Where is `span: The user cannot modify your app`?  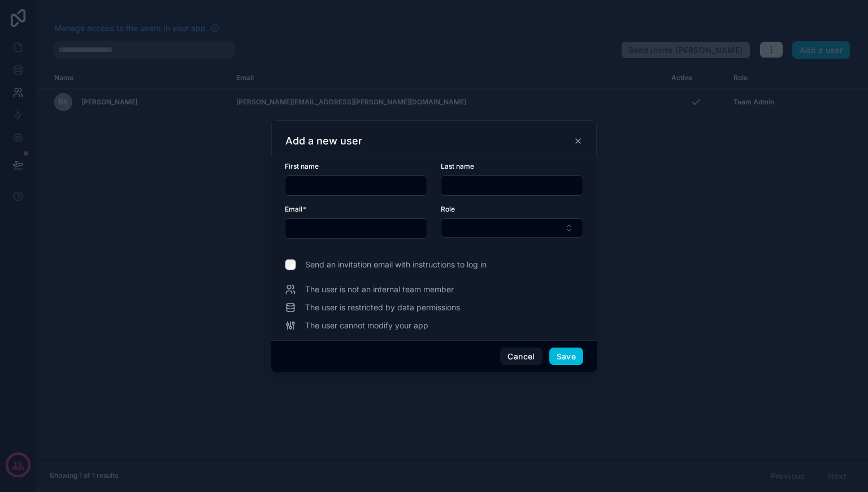
span: The user cannot modify your app is located at coordinates (367, 326).